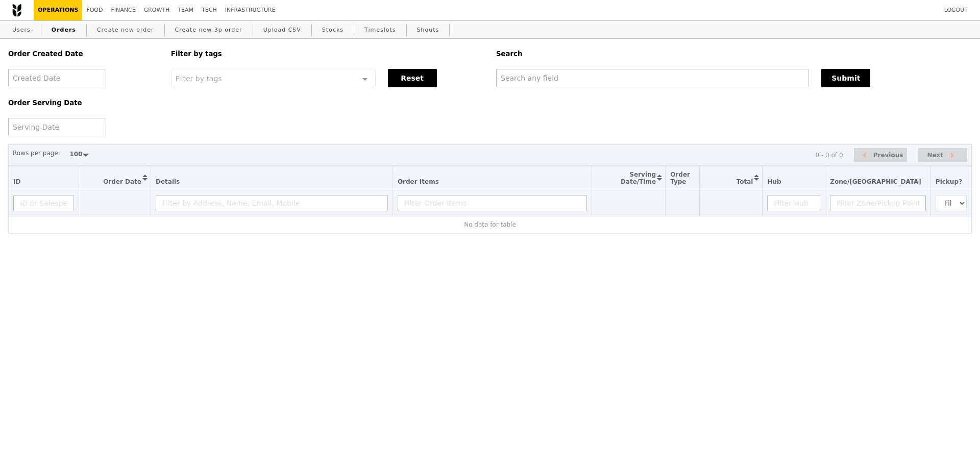 This screenshot has width=980, height=465. I want to click on span: Pickup?, so click(949, 182).